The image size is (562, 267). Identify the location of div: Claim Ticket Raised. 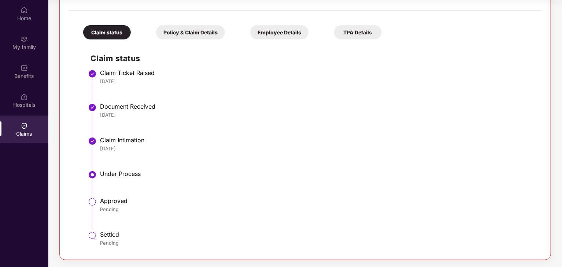
(317, 73).